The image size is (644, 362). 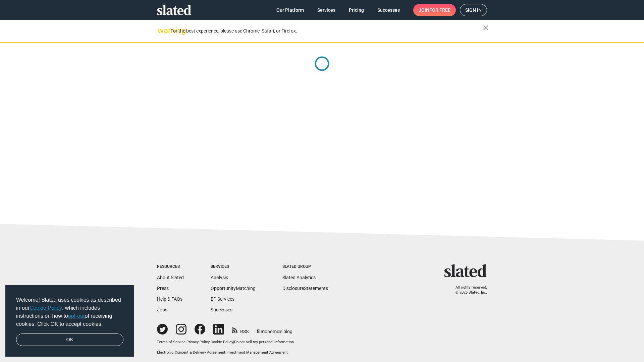 I want to click on button: Do not sell my personal information, so click(x=264, y=342).